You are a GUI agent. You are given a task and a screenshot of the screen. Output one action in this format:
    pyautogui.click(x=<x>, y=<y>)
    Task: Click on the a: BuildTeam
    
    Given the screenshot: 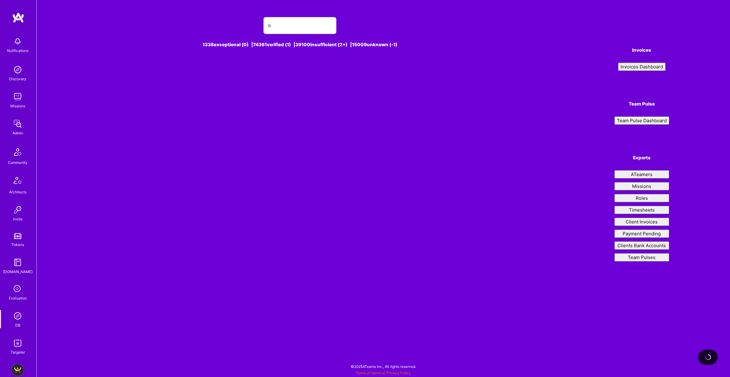 What is the action you would take?
    pyautogui.click(x=18, y=370)
    